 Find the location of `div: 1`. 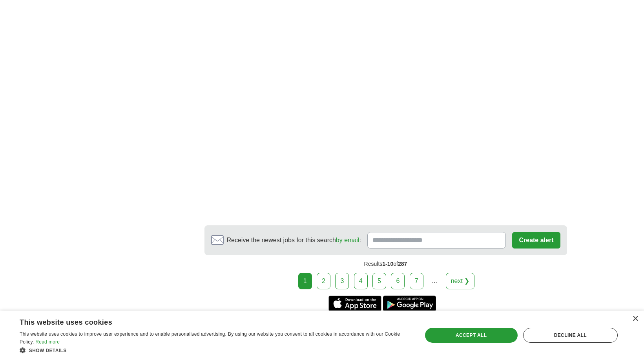

div: 1 is located at coordinates (305, 281).